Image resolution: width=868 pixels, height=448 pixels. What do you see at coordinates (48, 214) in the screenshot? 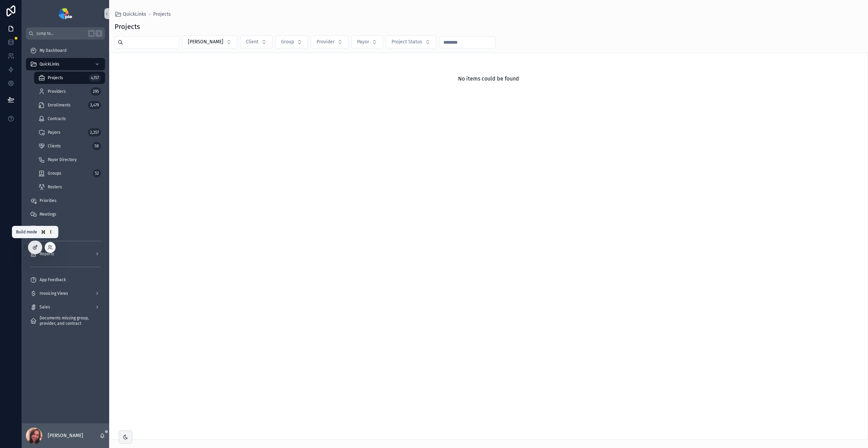
I see `span: Meetings` at bounding box center [48, 214].